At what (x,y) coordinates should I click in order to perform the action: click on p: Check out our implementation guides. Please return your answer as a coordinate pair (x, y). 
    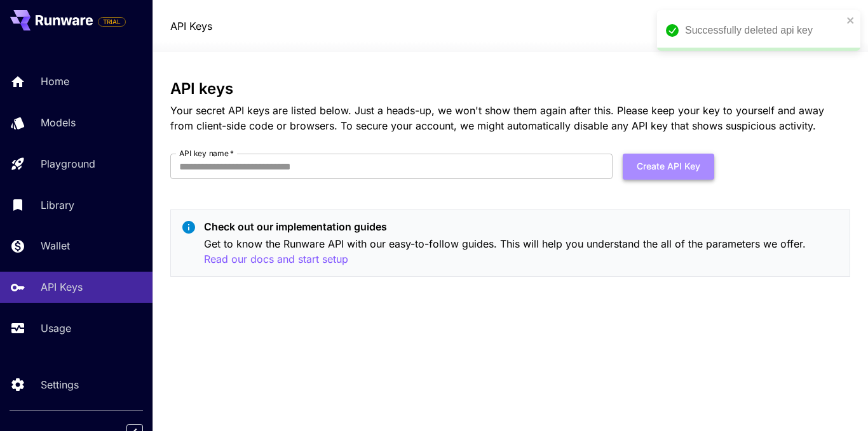
    Looking at the image, I should click on (521, 226).